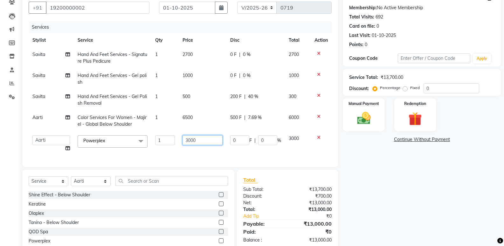 This screenshot has height=246, width=504. I want to click on label: Redemption, so click(415, 104).